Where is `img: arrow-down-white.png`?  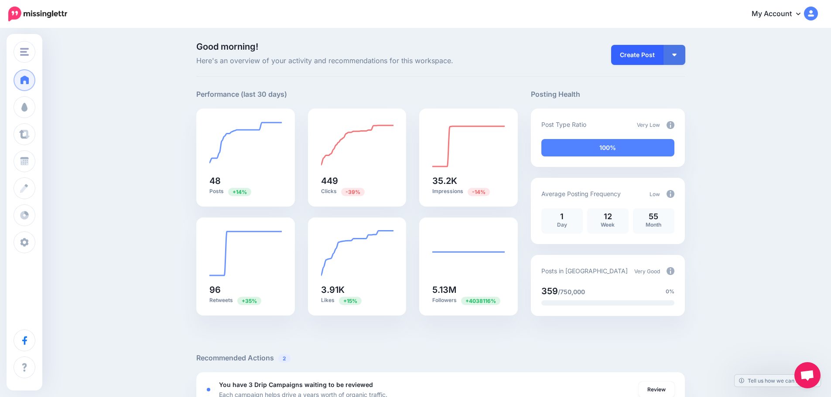 img: arrow-down-white.png is located at coordinates (674, 55).